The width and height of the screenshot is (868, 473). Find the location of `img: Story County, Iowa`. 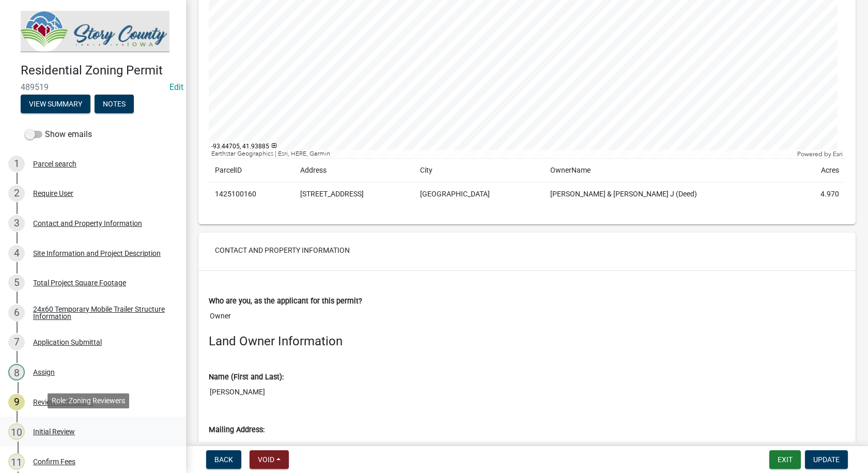

img: Story County, Iowa is located at coordinates (95, 32).